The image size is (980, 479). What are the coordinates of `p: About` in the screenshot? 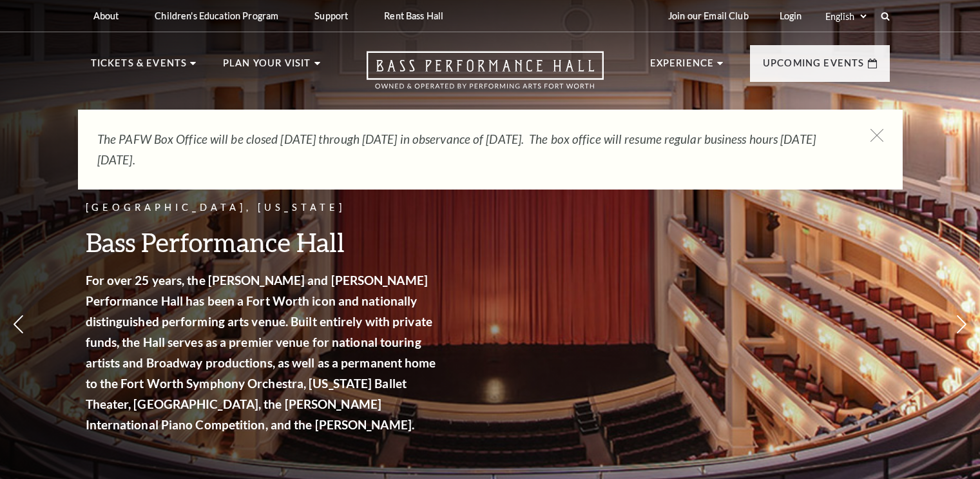 It's located at (106, 15).